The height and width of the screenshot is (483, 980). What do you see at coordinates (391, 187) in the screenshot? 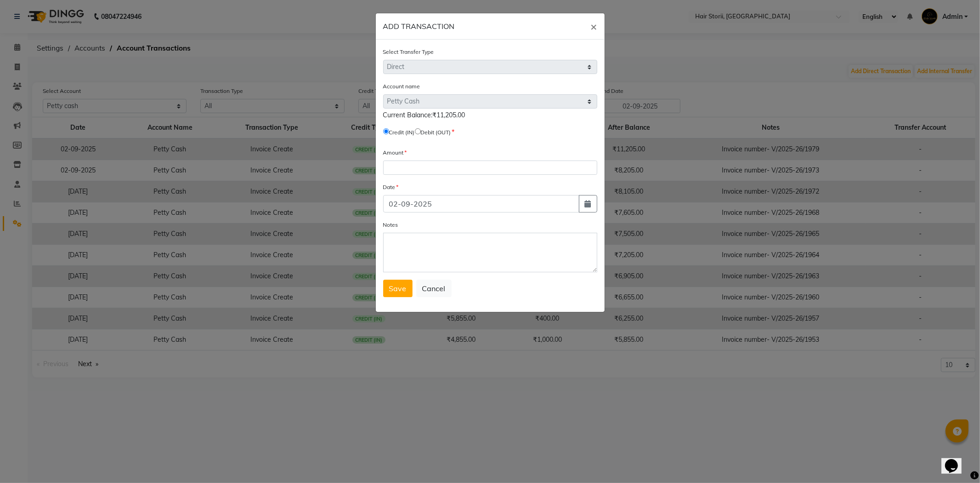
I see `label: Date` at bounding box center [391, 187].